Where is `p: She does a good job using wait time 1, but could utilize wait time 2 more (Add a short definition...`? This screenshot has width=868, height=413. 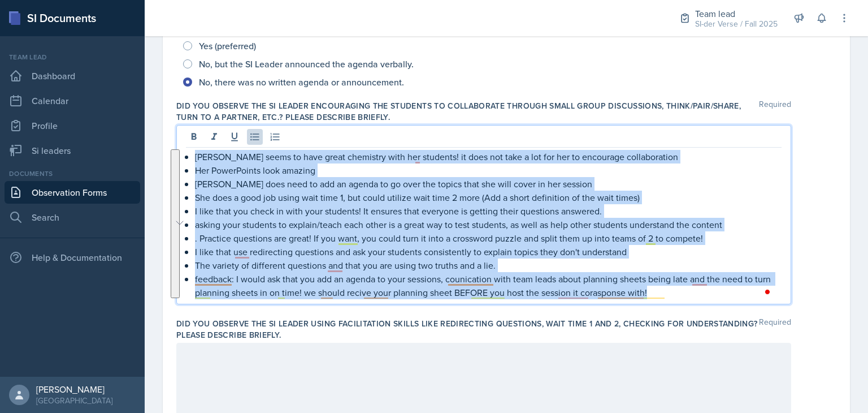
p: She does a good job using wait time 1, but could utilize wait time 2 more (Add a short definition... is located at coordinates (489, 197).